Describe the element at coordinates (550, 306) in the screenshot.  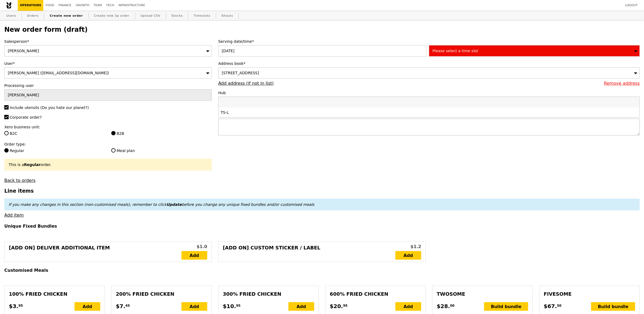
I see `span: $67.` at that location.